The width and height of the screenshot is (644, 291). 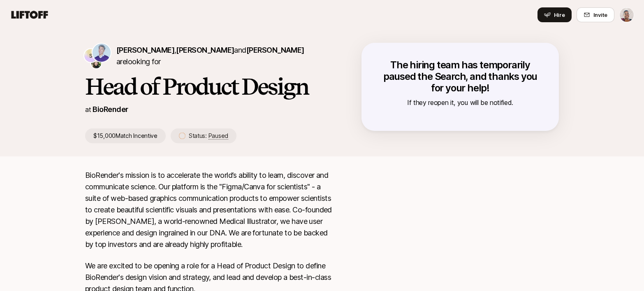 I want to click on a: BioRender, so click(x=110, y=109).